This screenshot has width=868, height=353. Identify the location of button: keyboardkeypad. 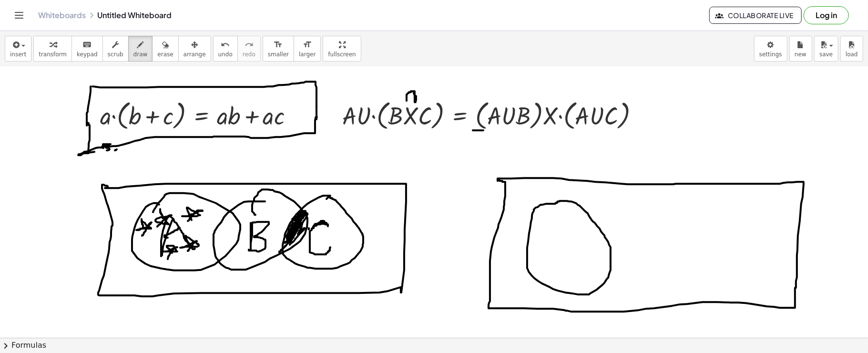
(87, 49).